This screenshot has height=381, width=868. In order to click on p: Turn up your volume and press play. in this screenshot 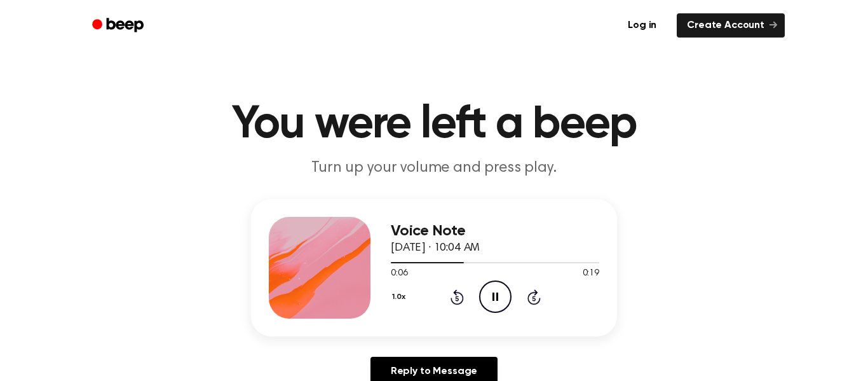, I will do `click(434, 168)`.